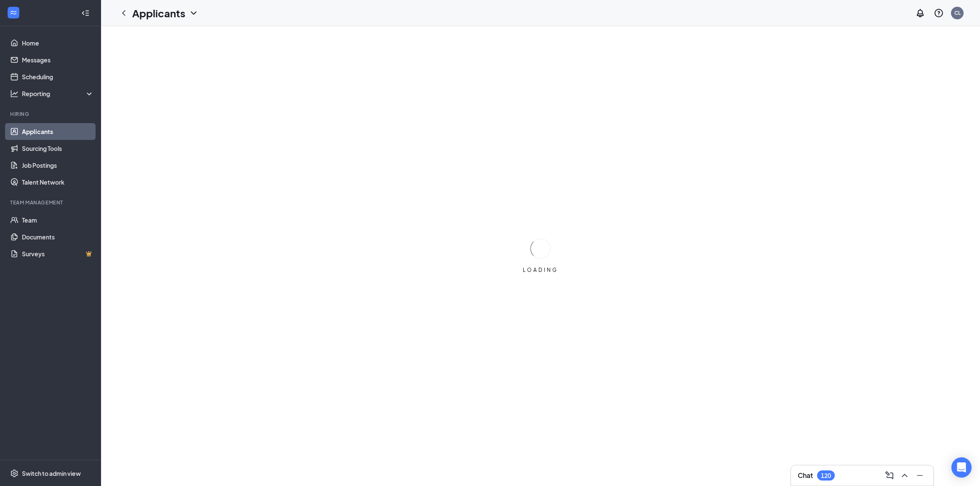  I want to click on svg: Minimize, so click(920, 475).